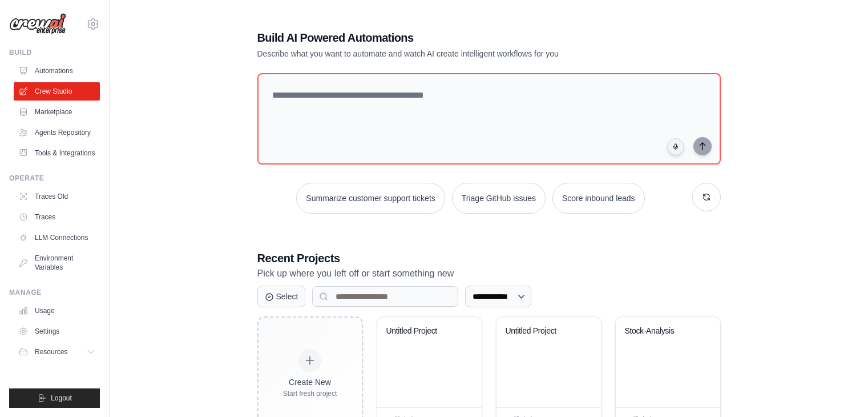  Describe the element at coordinates (489, 258) in the screenshot. I see `h3: Recent Projects` at that location.